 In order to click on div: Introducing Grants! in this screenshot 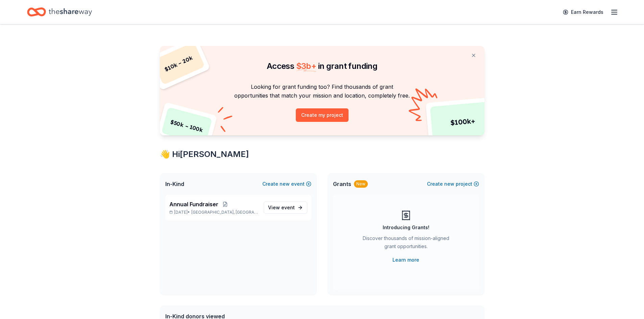, I will do `click(406, 228)`.